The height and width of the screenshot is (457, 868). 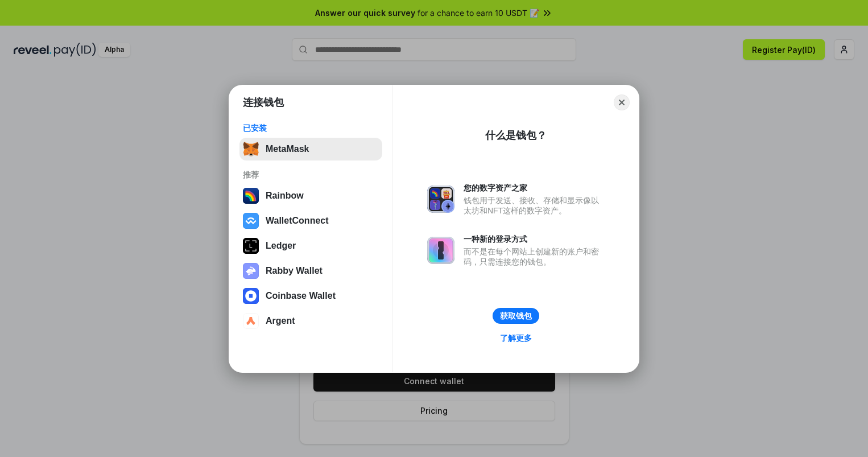 What do you see at coordinates (294, 271) in the screenshot?
I see `div: Rabby Wallet` at bounding box center [294, 271].